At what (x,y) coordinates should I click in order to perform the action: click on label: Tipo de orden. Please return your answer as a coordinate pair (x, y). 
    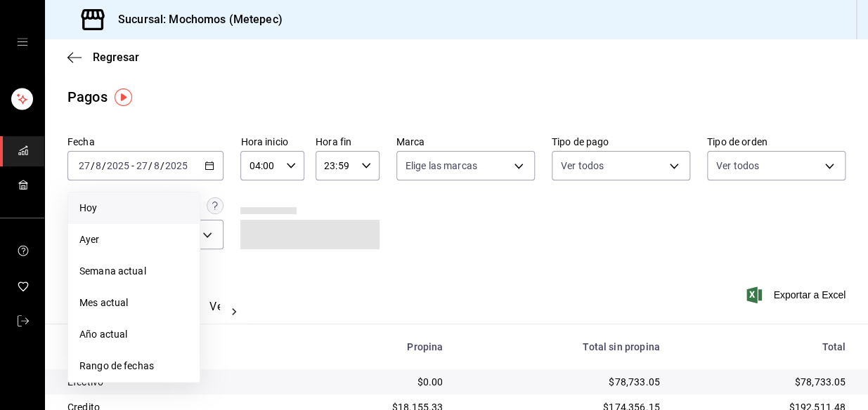
    Looking at the image, I should click on (776, 142).